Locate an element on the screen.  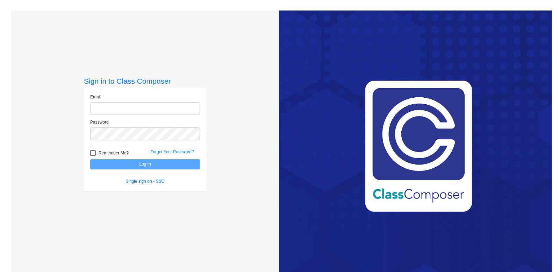
h3: Sign in to Class Composer is located at coordinates (145, 81).